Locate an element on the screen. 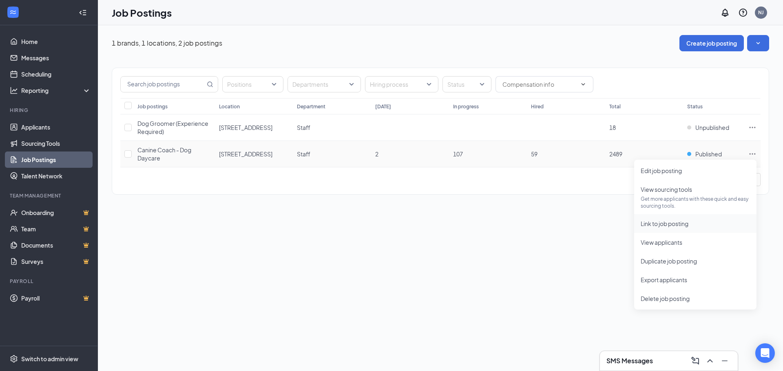 The height and width of the screenshot is (371, 783). div: Job postings is located at coordinates (152, 106).